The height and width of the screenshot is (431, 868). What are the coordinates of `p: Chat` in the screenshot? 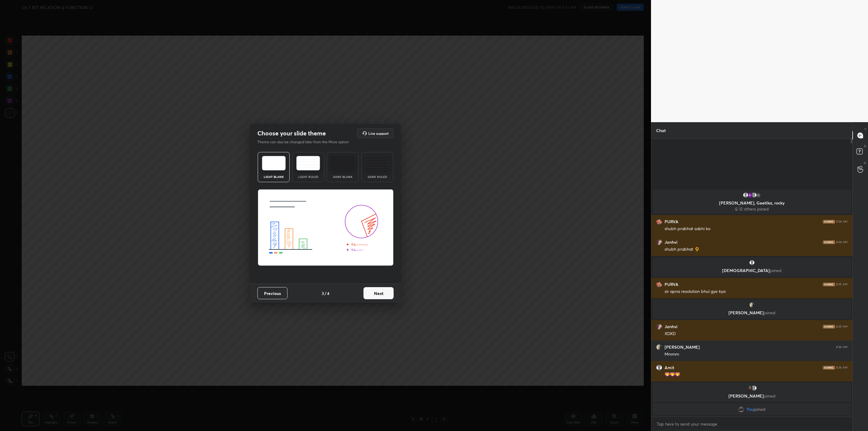 It's located at (661, 130).